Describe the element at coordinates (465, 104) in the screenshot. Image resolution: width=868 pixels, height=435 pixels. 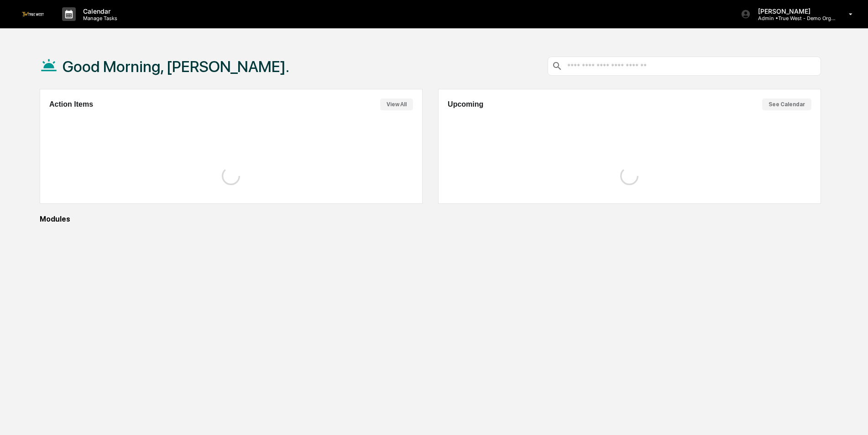
I see `h2: Upcoming` at that location.